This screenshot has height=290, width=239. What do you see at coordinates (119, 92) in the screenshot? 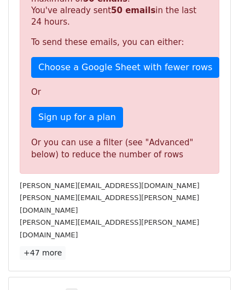
I see `p: Or` at bounding box center [119, 92].